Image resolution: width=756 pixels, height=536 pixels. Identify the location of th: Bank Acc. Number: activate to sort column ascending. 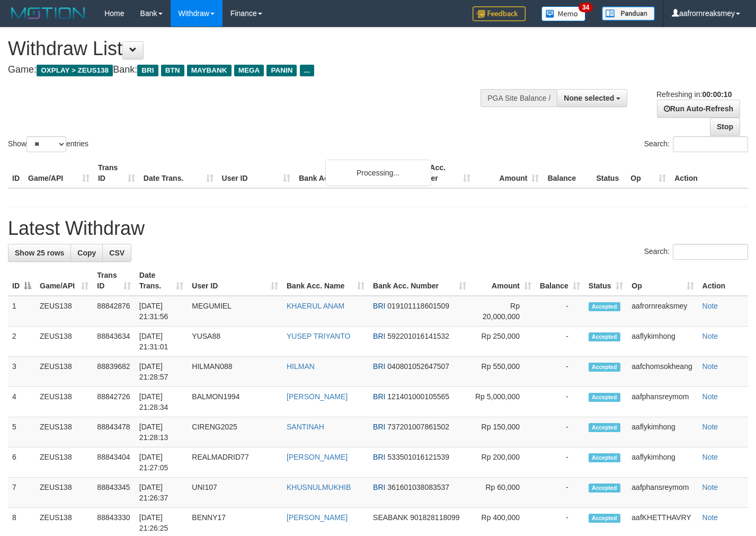
(420, 280).